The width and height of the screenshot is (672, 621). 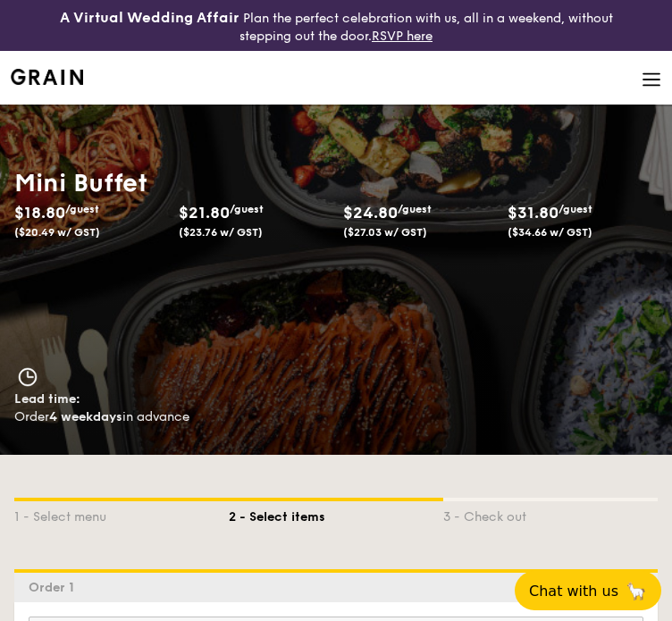 What do you see at coordinates (28, 377) in the screenshot?
I see `img: icon-clock.2db775ea.svg` at bounding box center [28, 377].